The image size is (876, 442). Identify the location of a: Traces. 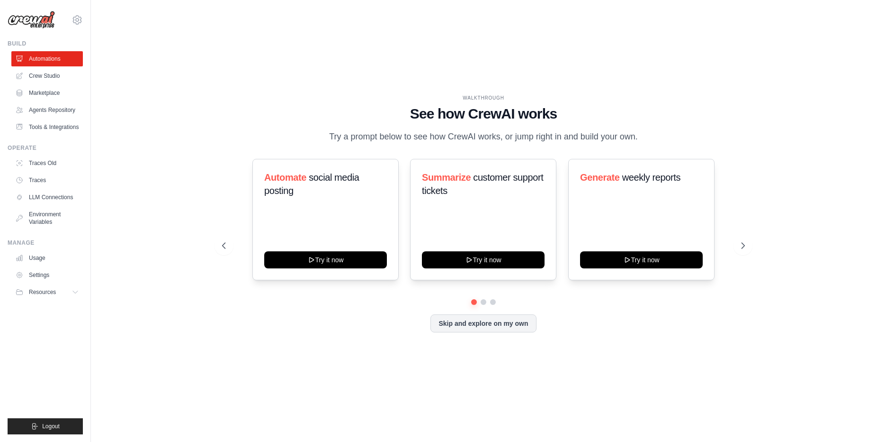
(47, 180).